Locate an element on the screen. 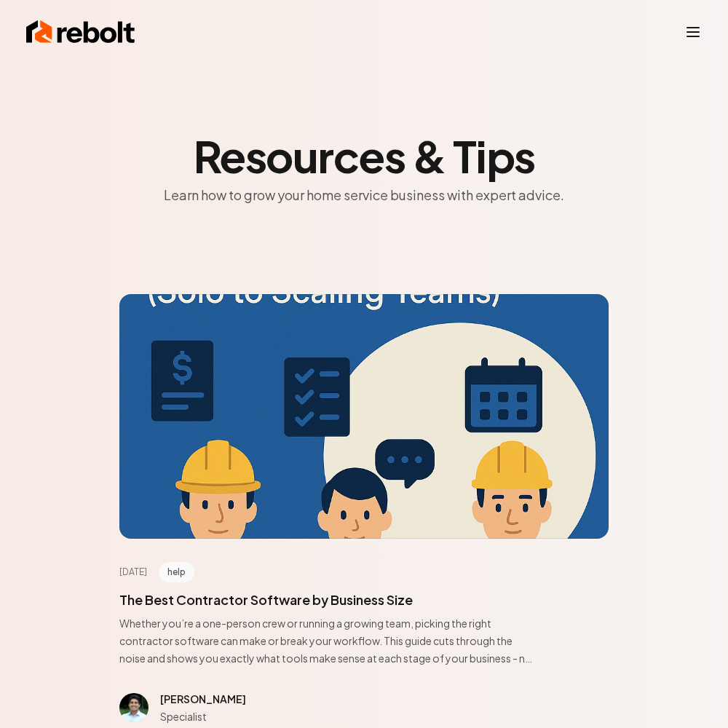 The height and width of the screenshot is (728, 728). button: Toggle mobile menu is located at coordinates (693, 32).